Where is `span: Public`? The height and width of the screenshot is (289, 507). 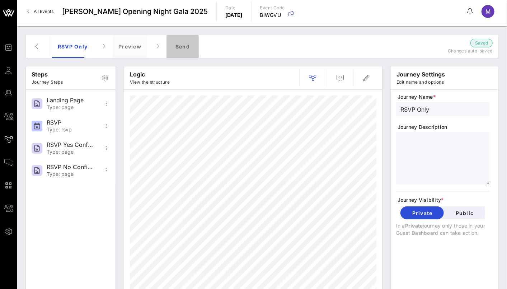
span: Public is located at coordinates (464, 213).